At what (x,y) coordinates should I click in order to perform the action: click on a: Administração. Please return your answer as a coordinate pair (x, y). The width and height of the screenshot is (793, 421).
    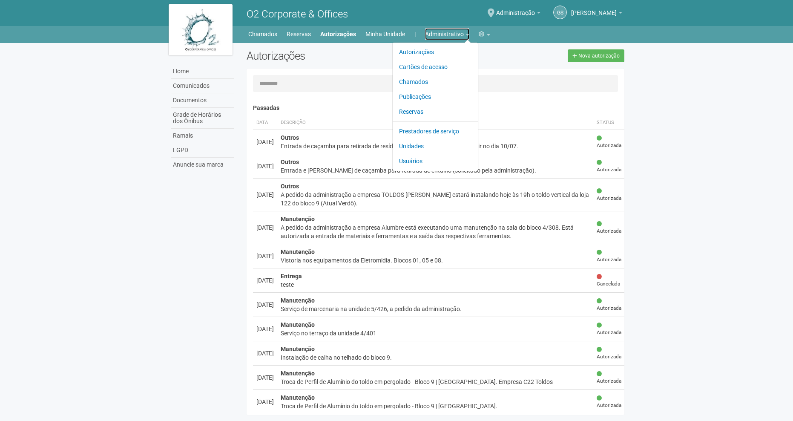
    Looking at the image, I should click on (519, 14).